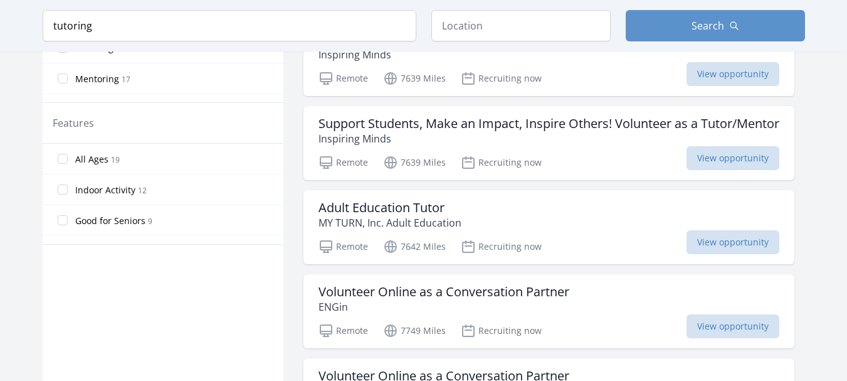 This screenshot has height=381, width=847. I want to click on a: Adult Education Tutor MY TURN, Inc. Adult Education Remote 7642 Miles Recruiting now View opportu..., so click(549, 227).